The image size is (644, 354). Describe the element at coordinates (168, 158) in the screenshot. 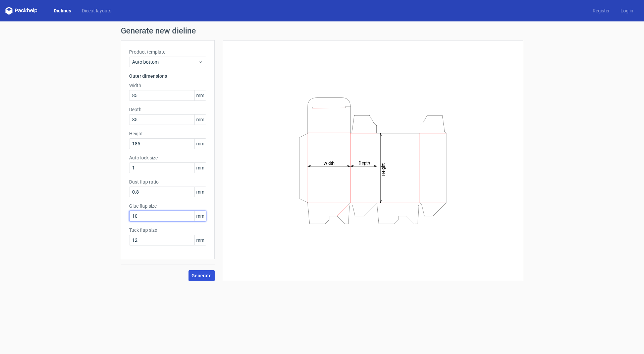

I see `label: Auto lock size` at that location.